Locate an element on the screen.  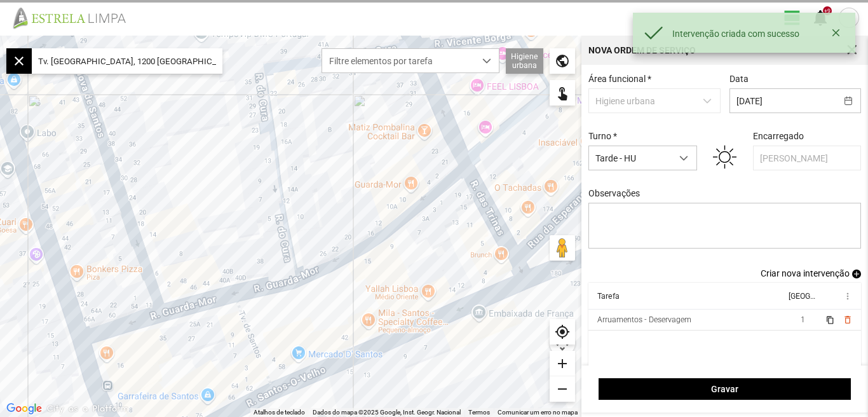
div: public is located at coordinates (563, 61).